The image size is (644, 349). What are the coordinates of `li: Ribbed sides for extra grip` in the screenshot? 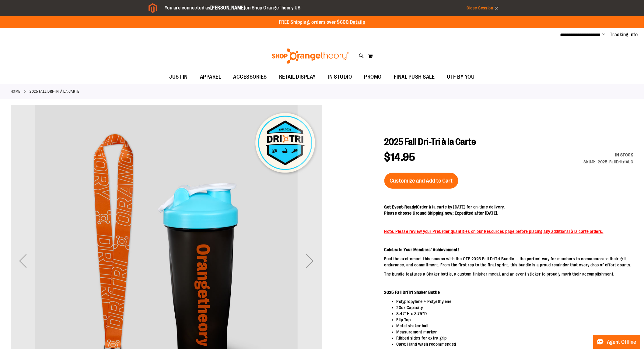 It's located at (515, 338).